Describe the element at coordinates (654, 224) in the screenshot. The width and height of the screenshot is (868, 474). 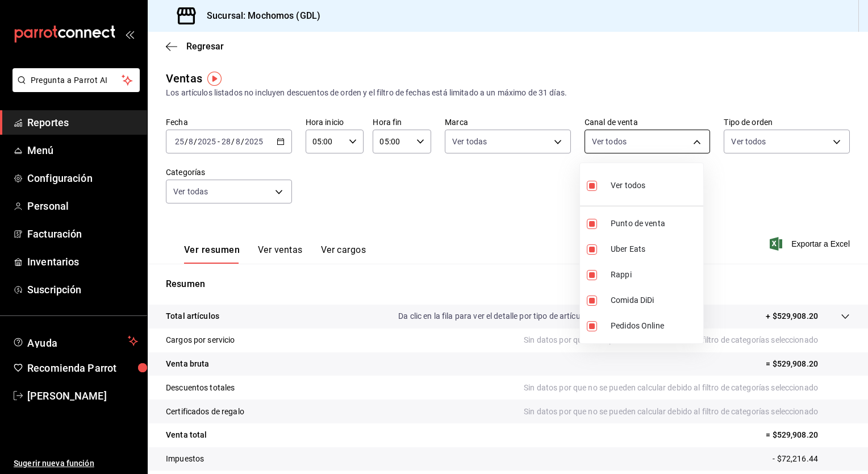
I see `span: Punto de venta` at that location.